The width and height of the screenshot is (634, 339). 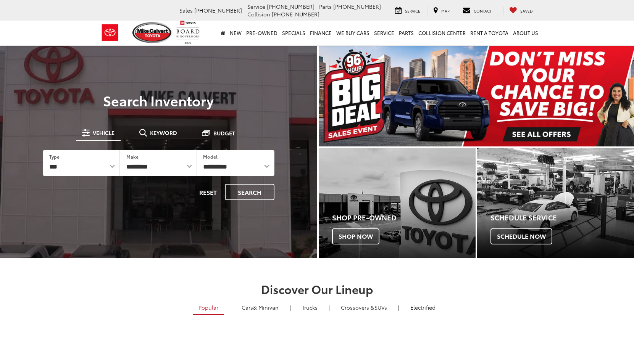 I want to click on a: Home, so click(x=223, y=33).